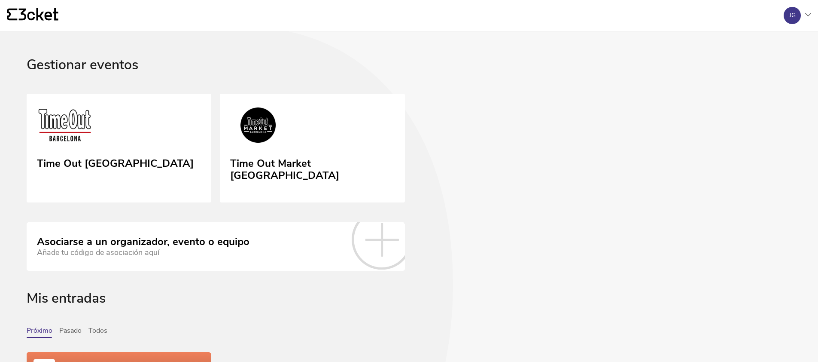  I want to click on button: Todos, so click(98, 332).